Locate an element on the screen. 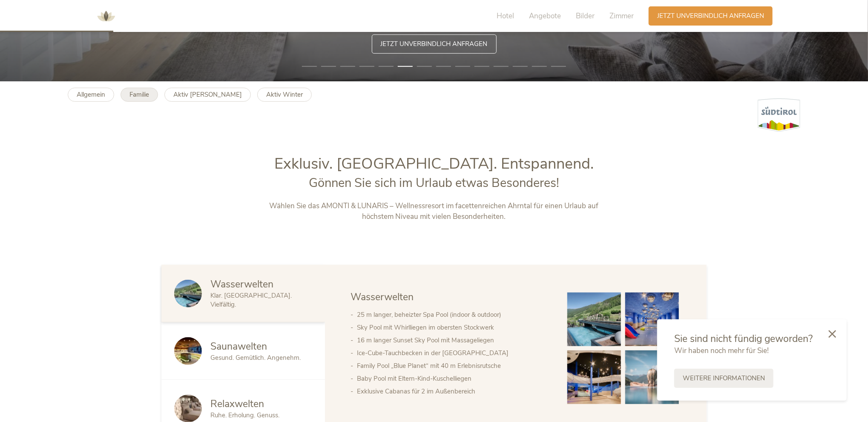 Image resolution: width=868 pixels, height=422 pixels. b: Familie is located at coordinates (139, 95).